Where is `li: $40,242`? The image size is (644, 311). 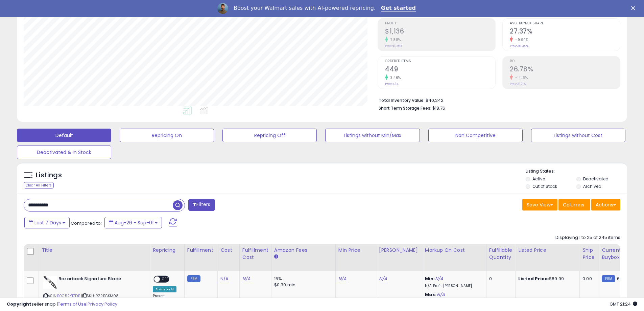
li: $40,242 is located at coordinates (497, 100).